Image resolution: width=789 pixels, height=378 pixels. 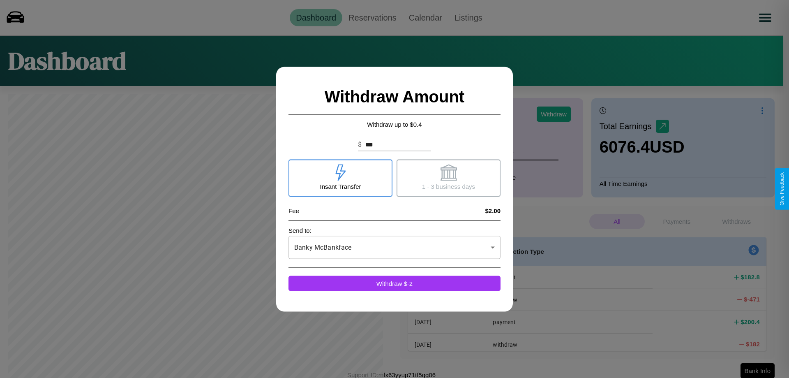 What do you see at coordinates (395, 230) in the screenshot?
I see `p: Send to:` at bounding box center [395, 230].